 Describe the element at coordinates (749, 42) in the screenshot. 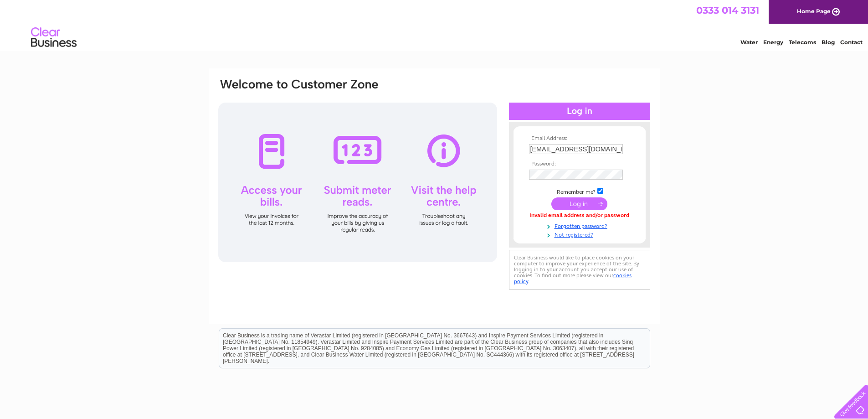

I see `a: Water` at that location.